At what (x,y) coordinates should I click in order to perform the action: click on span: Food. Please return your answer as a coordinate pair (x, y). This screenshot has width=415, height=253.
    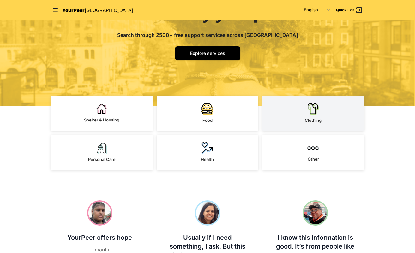
    Looking at the image, I should click on (207, 120).